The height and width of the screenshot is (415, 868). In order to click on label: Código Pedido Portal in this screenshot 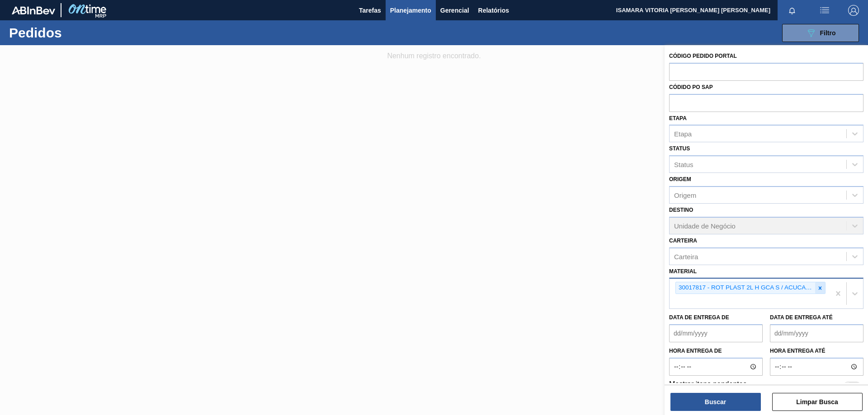, I will do `click(703, 56)`.